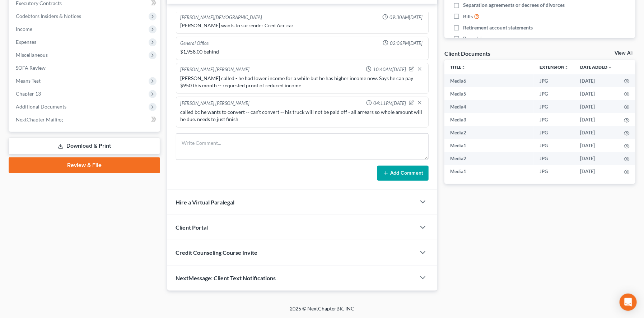 This screenshot has width=644, height=318. I want to click on td: Media3, so click(489, 120).